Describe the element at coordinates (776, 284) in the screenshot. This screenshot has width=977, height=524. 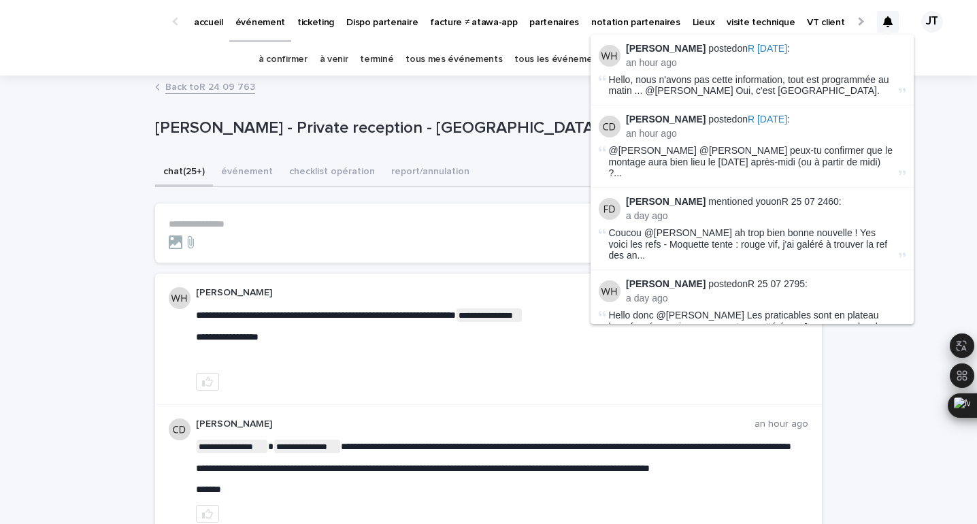
I see `a: R 25 07 2795` at that location.